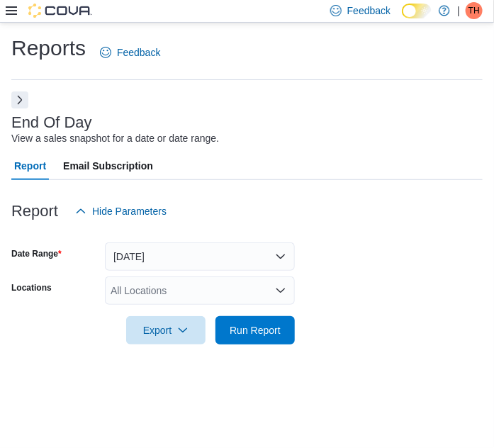 The image size is (494, 448). What do you see at coordinates (20, 100) in the screenshot?
I see `button: Next` at bounding box center [20, 100].